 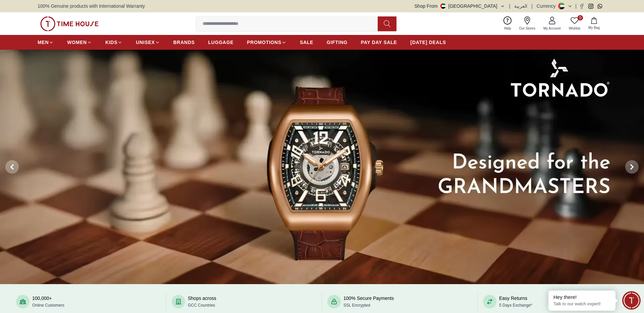 I want to click on span: 100% Genuine products with International Warranty, so click(x=91, y=6).